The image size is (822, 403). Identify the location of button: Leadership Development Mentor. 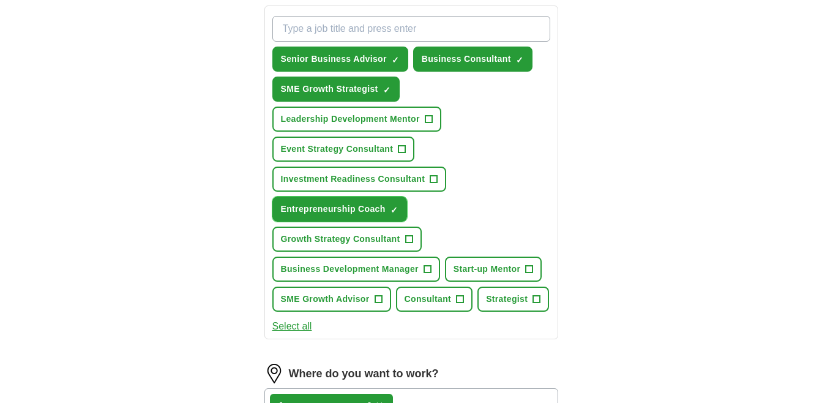
(357, 119).